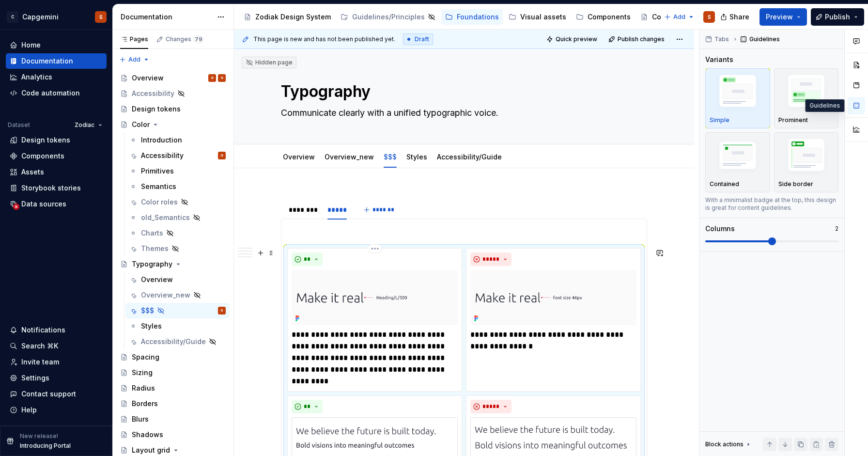  What do you see at coordinates (145, 357) in the screenshot?
I see `div: Spacing` at bounding box center [145, 357].